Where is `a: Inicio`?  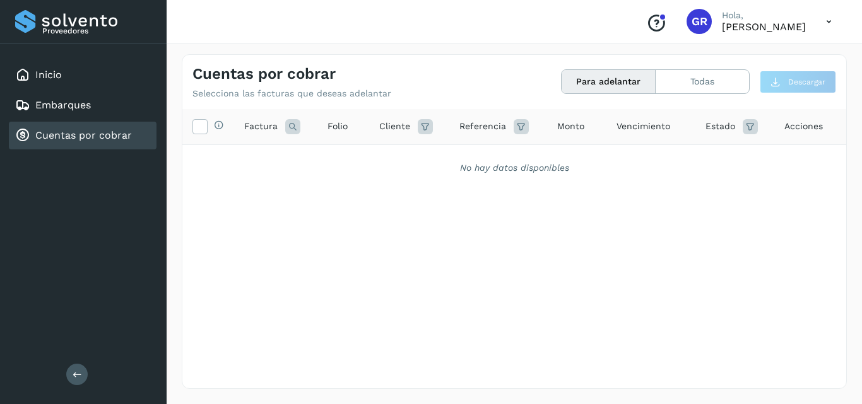
a: Inicio is located at coordinates (49, 74).